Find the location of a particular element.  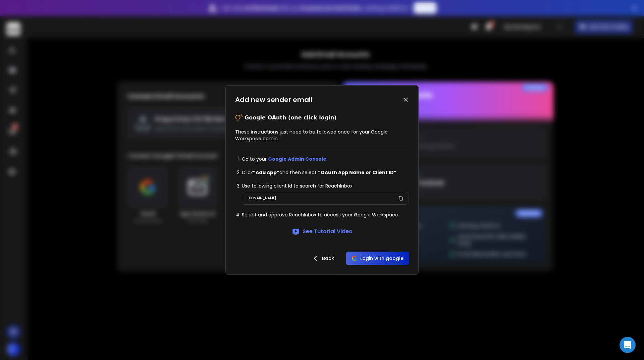

a: Google Admin Console is located at coordinates (297, 159).